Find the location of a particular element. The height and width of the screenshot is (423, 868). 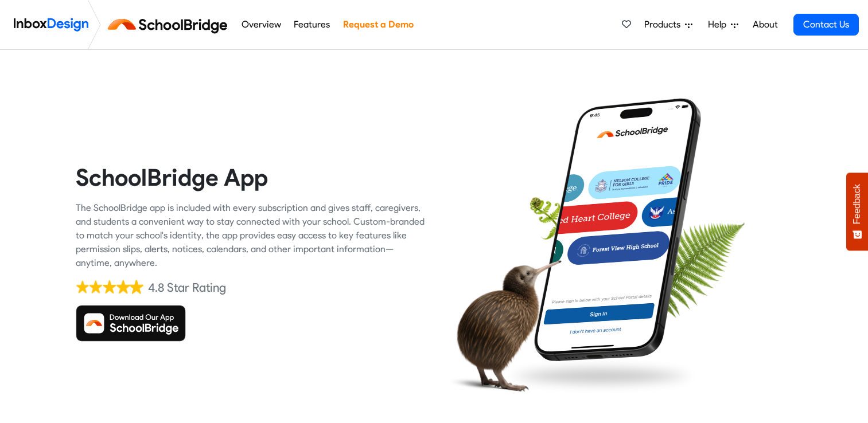

div: 4.8 Star Rating is located at coordinates (187, 288).